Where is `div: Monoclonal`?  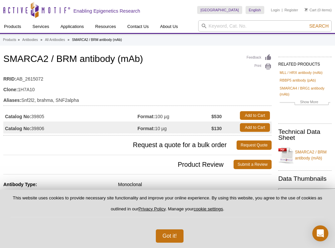 div: Monoclonal is located at coordinates (195, 185).